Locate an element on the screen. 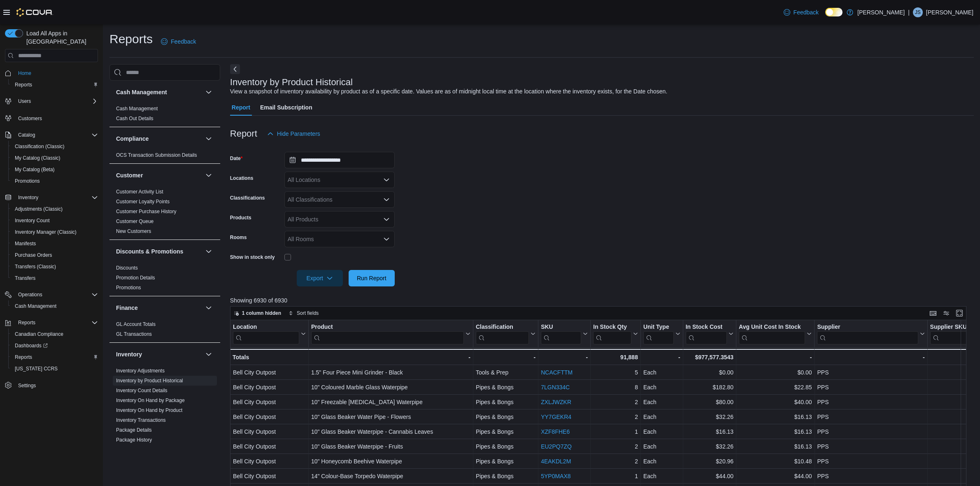 The height and width of the screenshot is (486, 980). span: Catalog is located at coordinates (26, 135).